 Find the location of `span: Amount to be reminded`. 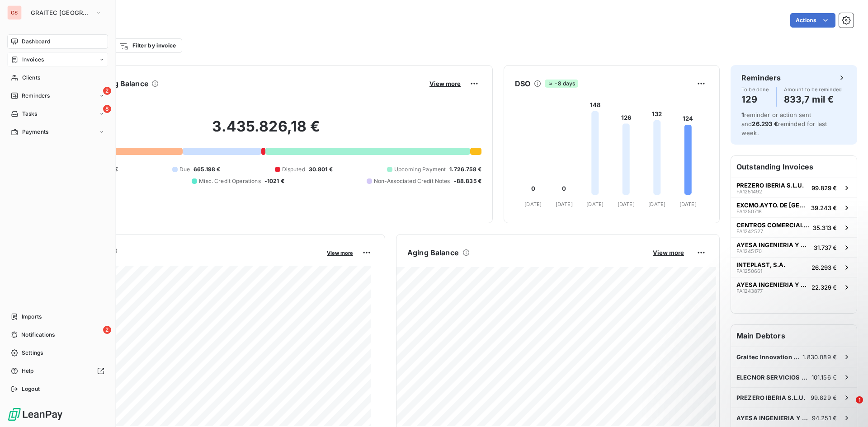

span: Amount to be reminded is located at coordinates (812, 89).